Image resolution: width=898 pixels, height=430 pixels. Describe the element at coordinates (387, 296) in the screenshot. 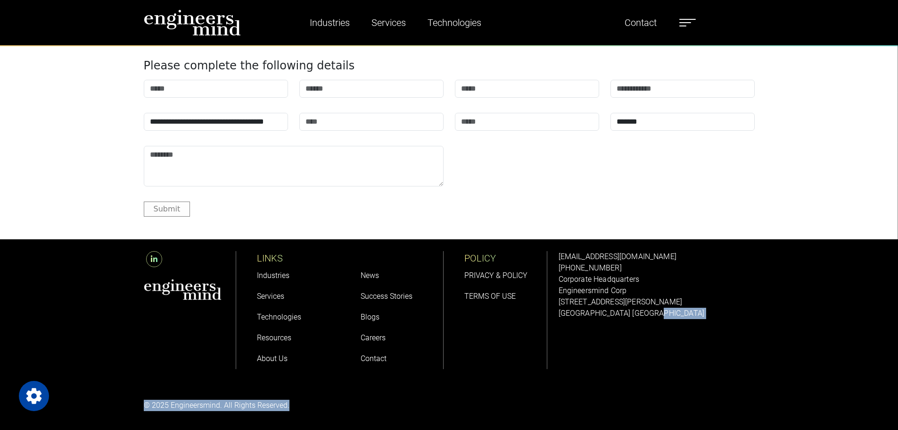

I see `a: Success Stories` at that location.